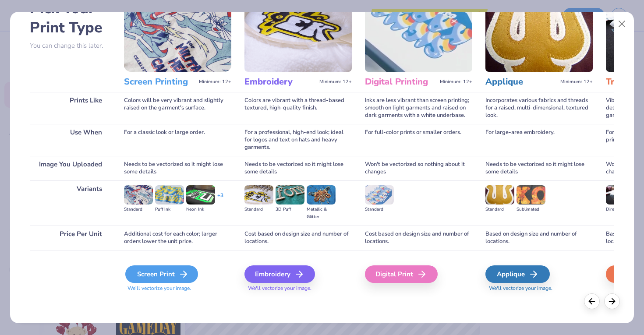 The width and height of the screenshot is (644, 335). Describe the element at coordinates (220, 200) in the screenshot. I see `div: + 3` at that location.